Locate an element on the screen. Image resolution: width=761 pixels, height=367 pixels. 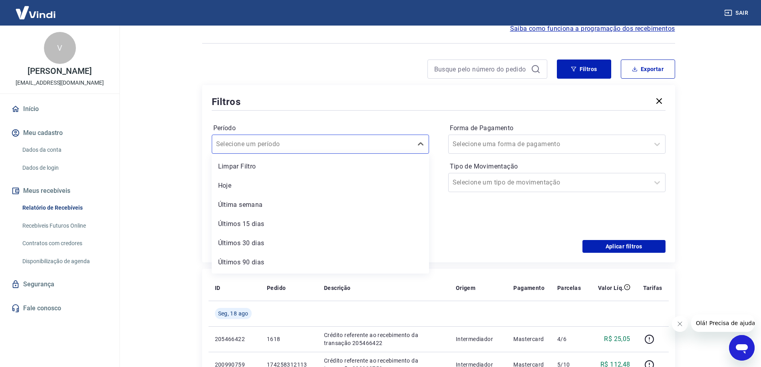
p: Pagamento is located at coordinates (529, 288).